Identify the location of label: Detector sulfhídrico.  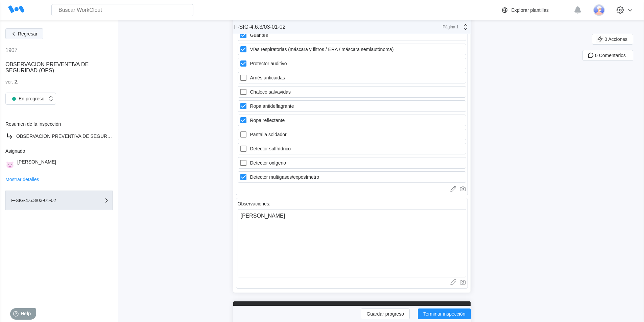
(352, 149).